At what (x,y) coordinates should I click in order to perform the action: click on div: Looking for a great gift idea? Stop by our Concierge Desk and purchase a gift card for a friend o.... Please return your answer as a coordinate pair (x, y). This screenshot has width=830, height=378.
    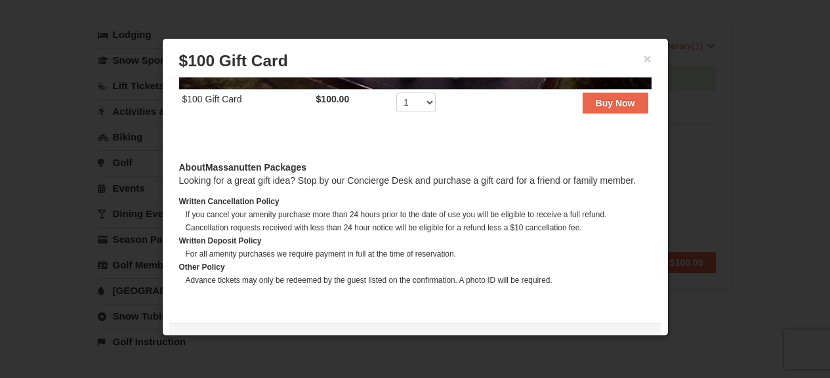
    Looking at the image, I should click on (415, 174).